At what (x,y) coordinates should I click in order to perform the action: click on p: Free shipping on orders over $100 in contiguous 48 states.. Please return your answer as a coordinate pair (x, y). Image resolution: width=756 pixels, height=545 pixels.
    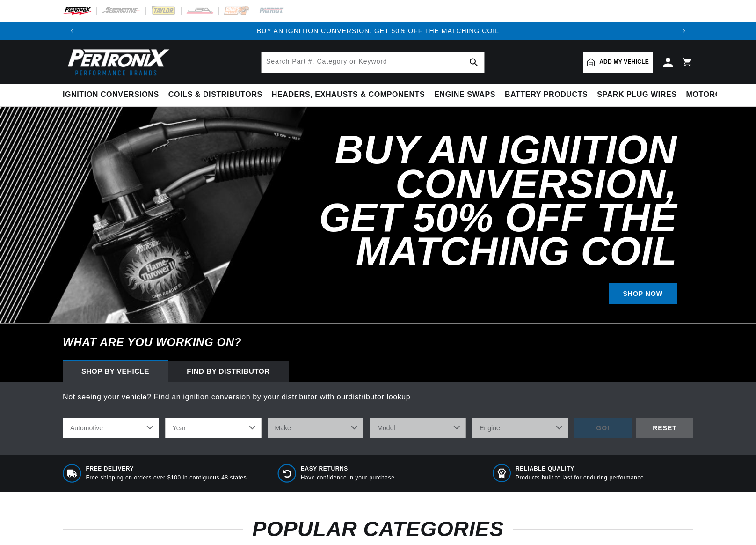
    Looking at the image, I should click on (168, 477).